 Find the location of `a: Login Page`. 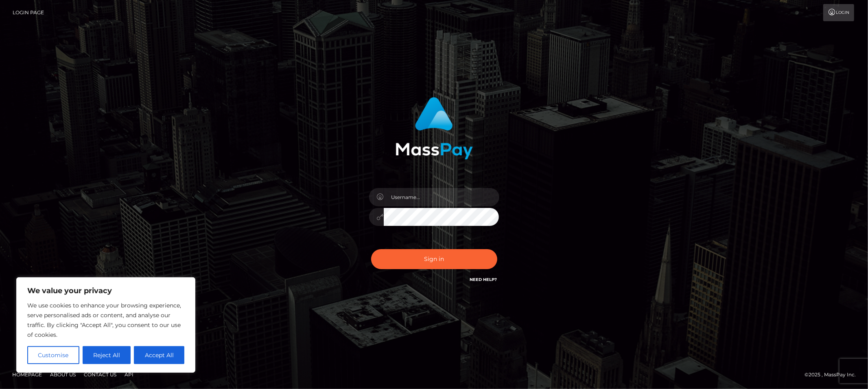

a: Login Page is located at coordinates (28, 12).